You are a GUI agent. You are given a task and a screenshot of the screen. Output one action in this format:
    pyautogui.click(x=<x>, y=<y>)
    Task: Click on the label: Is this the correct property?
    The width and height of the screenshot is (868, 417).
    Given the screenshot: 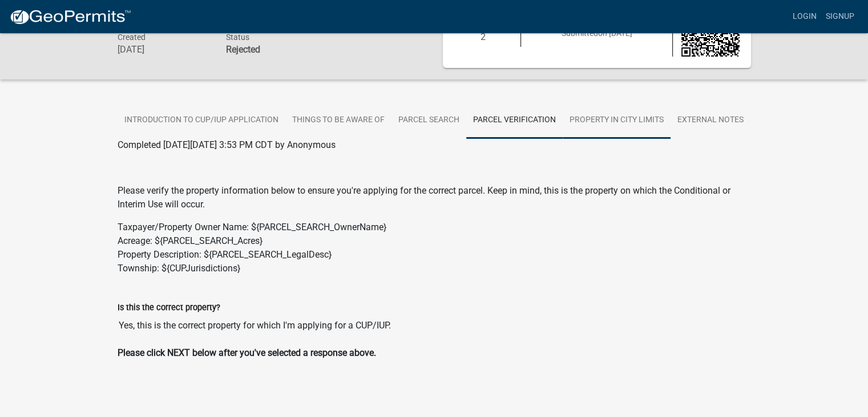 What is the action you would take?
    pyautogui.click(x=169, y=308)
    